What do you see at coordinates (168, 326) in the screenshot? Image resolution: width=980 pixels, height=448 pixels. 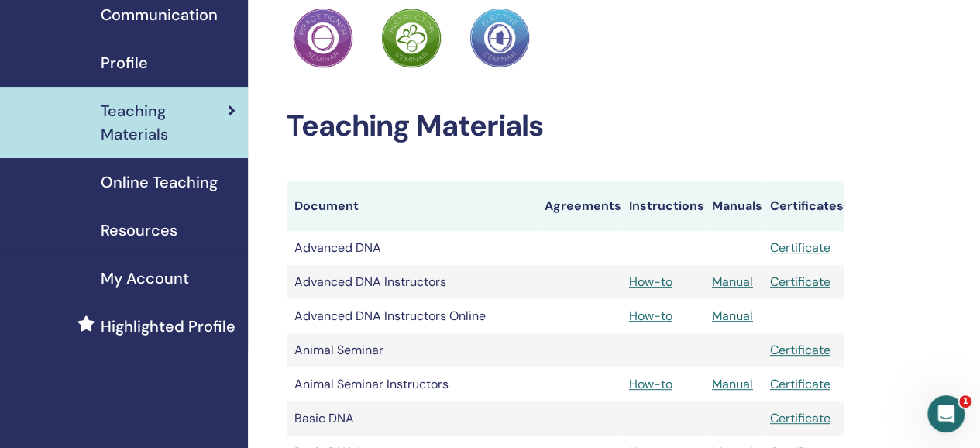 I see `span: Highlighted Profile` at bounding box center [168, 326].